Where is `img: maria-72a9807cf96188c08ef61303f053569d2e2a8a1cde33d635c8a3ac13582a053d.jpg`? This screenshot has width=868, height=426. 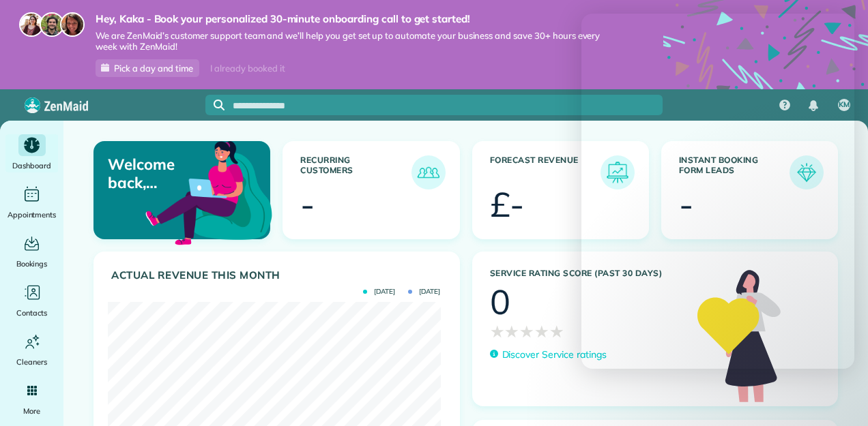 img: maria-72a9807cf96188c08ef61303f053569d2e2a8a1cde33d635c8a3ac13582a053d.jpg is located at coordinates (31, 24).